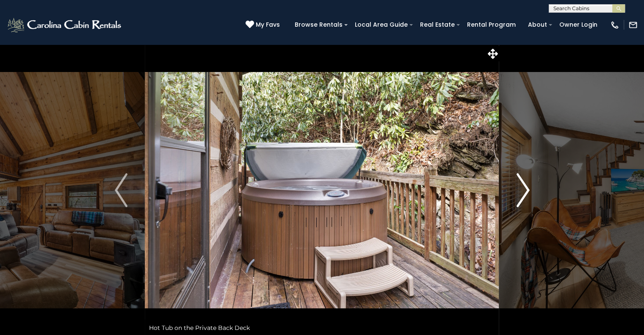 The height and width of the screenshot is (335, 644). What do you see at coordinates (615, 25) in the screenshot?
I see `img: phone-regular-white.png` at bounding box center [615, 25].